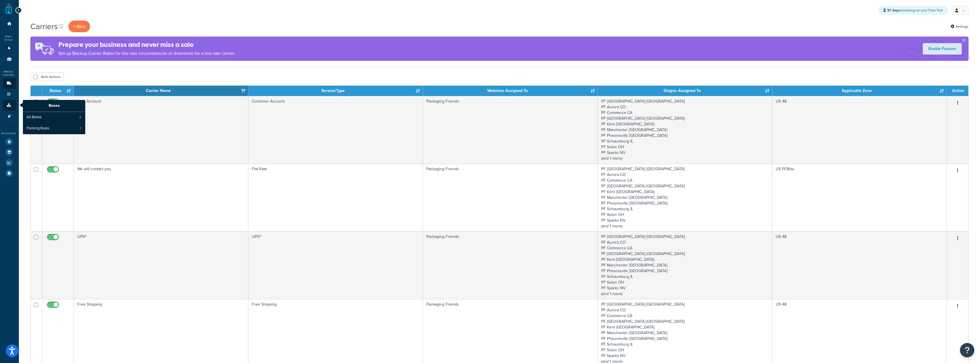 This screenshot has height=363, width=980. What do you see at coordinates (10, 105) in the screenshot?
I see `li: Boxes` at bounding box center [10, 105].